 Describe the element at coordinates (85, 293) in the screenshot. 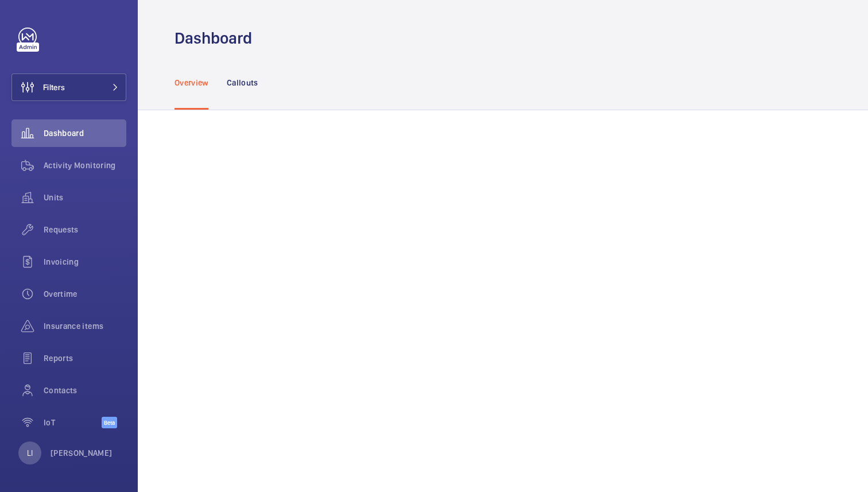

I see `span: Overtime` at that location.